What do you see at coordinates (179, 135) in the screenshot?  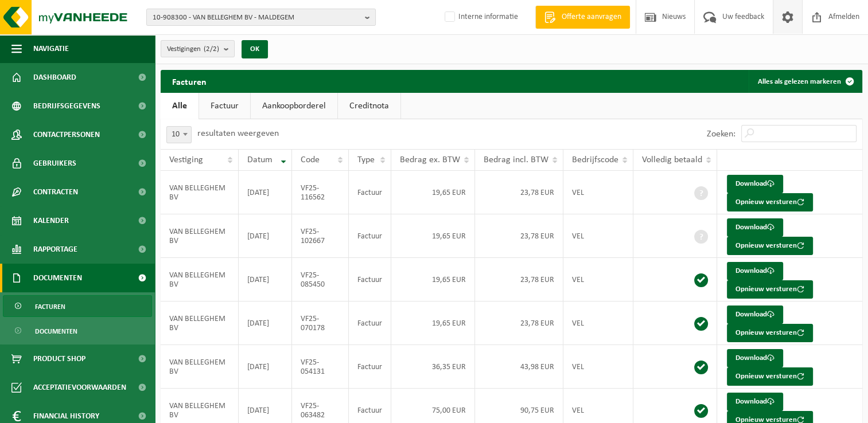 I see `span: 10` at bounding box center [179, 135].